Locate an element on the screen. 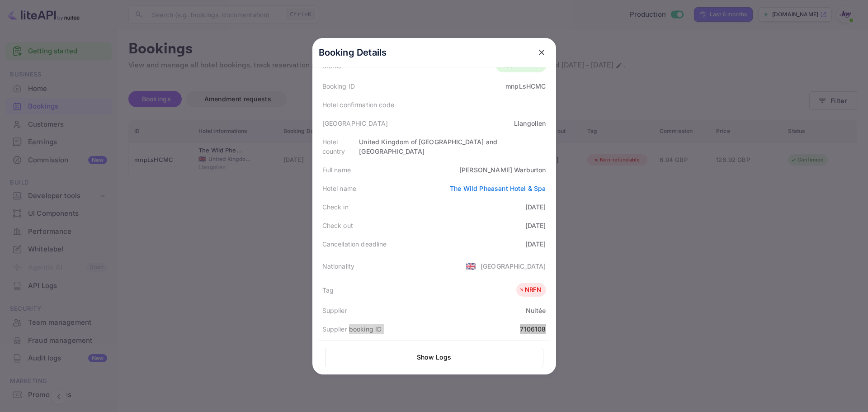 The width and height of the screenshot is (868, 412). div: Hotel name is located at coordinates (339, 188).